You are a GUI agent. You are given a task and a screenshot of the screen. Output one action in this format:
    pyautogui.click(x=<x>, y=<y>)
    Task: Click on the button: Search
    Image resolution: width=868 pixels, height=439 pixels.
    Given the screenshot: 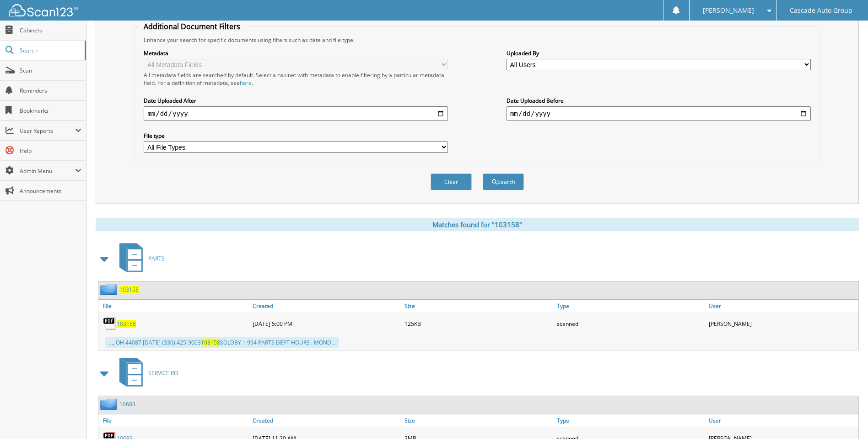 What is the action you would take?
    pyautogui.click(x=503, y=182)
    